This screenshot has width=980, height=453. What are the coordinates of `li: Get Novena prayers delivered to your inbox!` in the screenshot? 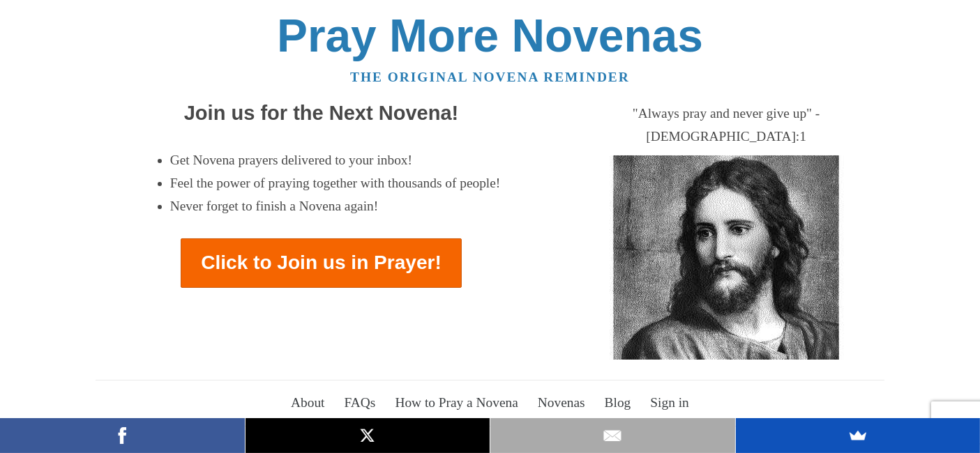 It's located at (336, 161).